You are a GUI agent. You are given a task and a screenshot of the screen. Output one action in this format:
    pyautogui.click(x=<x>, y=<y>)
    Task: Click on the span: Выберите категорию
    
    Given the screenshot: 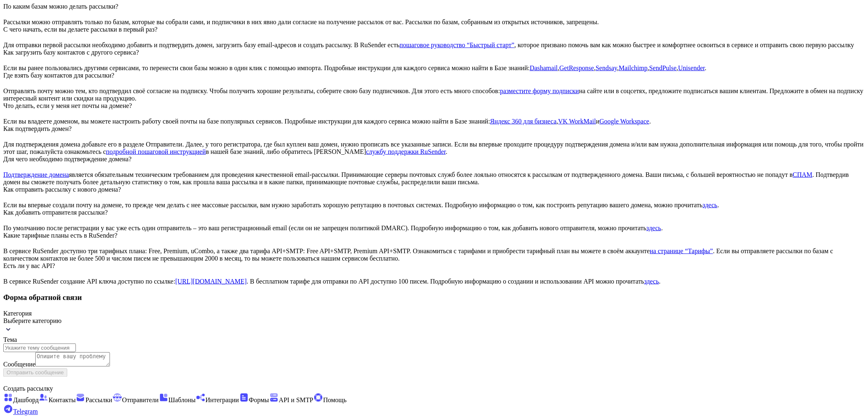 What is the action you would take?
    pyautogui.click(x=33, y=320)
    